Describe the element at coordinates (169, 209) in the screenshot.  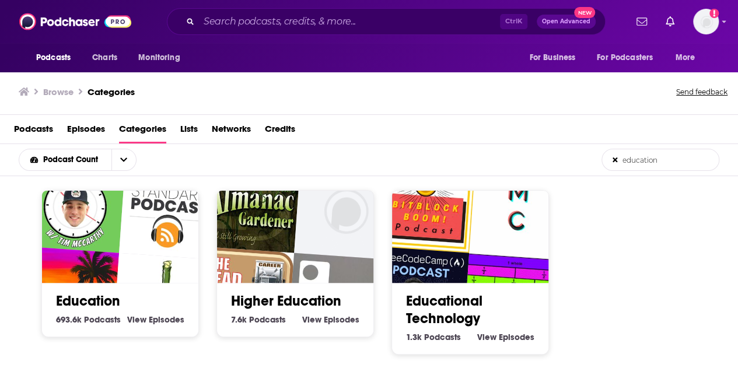
I see `img: The Bitcoin Standard Podcast` at that location.